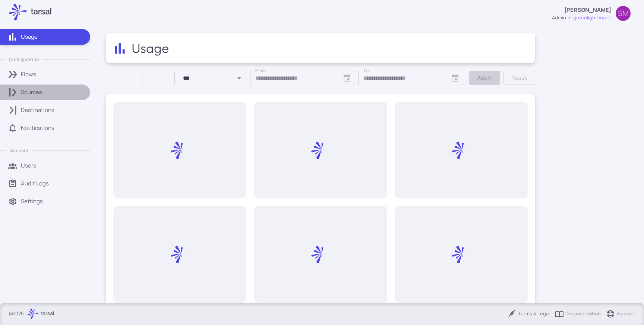 This screenshot has height=325, width=644. I want to click on span: greenlightfinanc, so click(592, 18).